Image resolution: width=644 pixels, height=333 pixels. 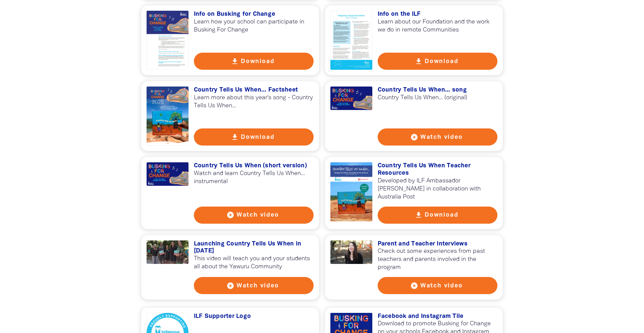 What do you see at coordinates (438, 14) in the screenshot?
I see `h3: Info on the ILF` at bounding box center [438, 14].